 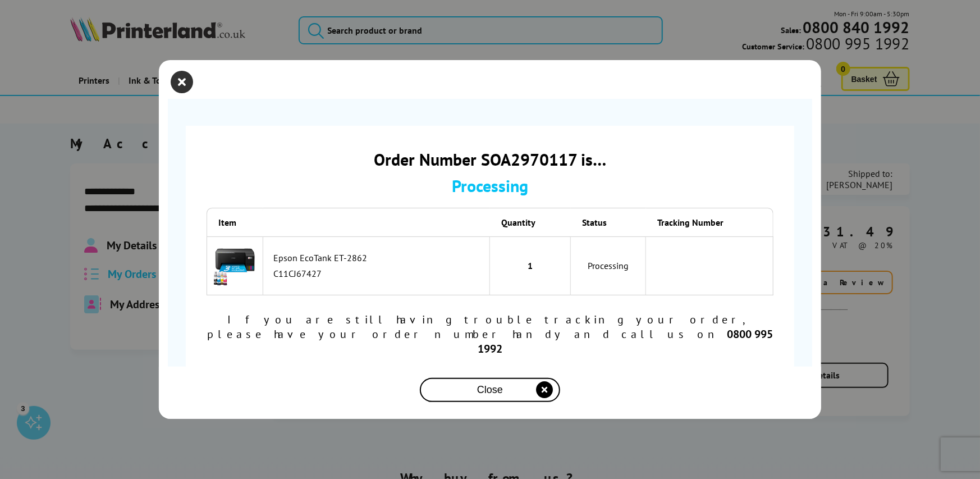 What do you see at coordinates (608, 222) in the screenshot?
I see `th: Status` at bounding box center [608, 222].